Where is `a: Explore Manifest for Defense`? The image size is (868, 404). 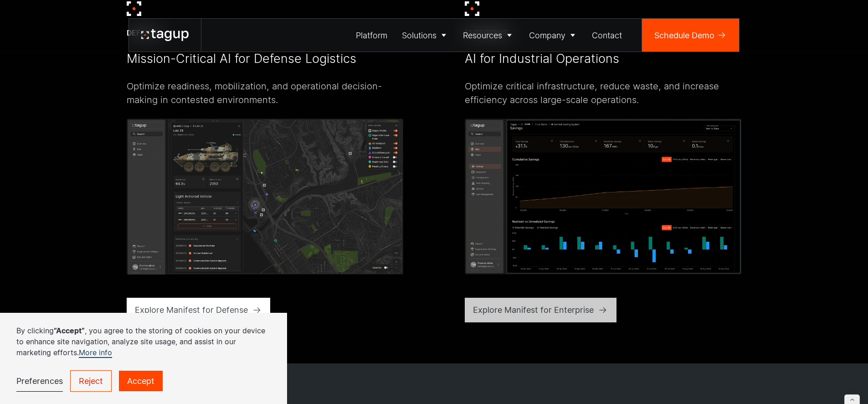
a: Explore Manifest for Defense is located at coordinates (198, 310).